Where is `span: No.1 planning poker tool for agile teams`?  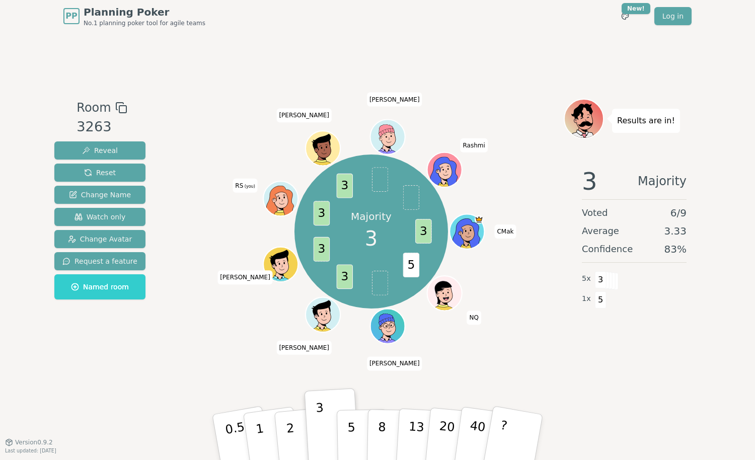 span: No.1 planning poker tool for agile teams is located at coordinates (144, 23).